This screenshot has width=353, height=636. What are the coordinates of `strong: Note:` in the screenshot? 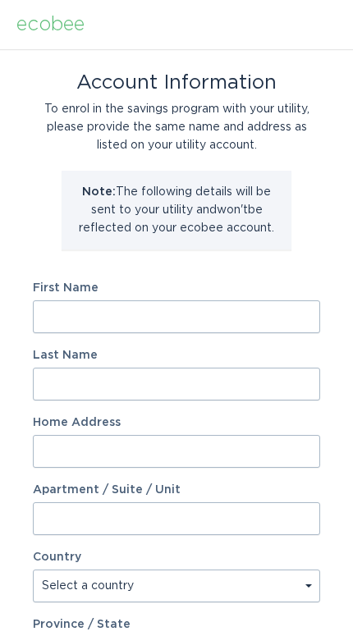 It's located at (98, 192).